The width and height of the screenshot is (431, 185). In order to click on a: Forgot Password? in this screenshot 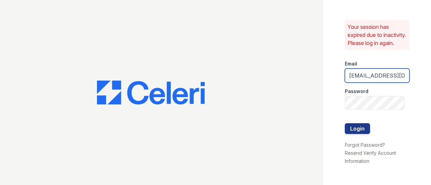, I will do `click(364, 145)`.